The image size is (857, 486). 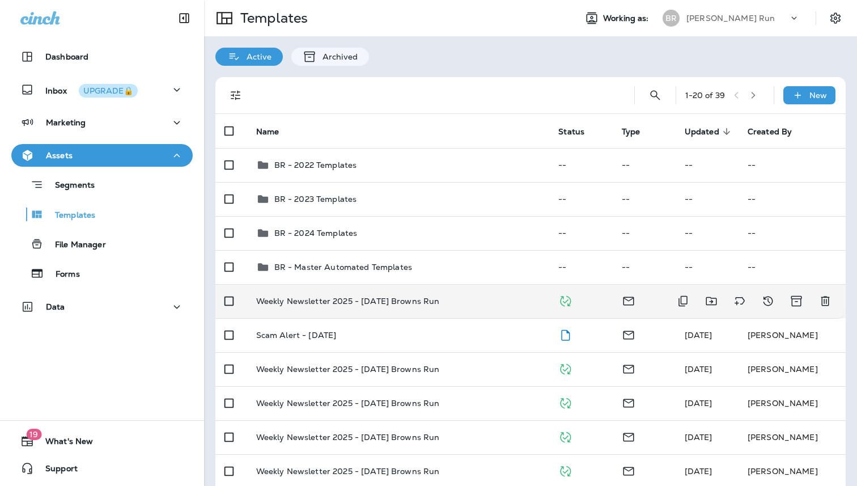 I want to click on button: Duplicate, so click(x=683, y=301).